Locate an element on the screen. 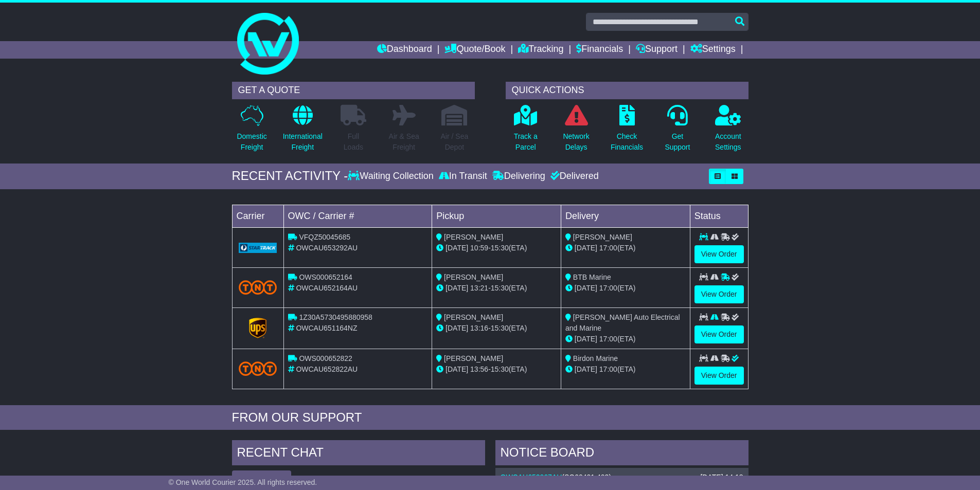  a: InternationalFreight is located at coordinates (303, 131).